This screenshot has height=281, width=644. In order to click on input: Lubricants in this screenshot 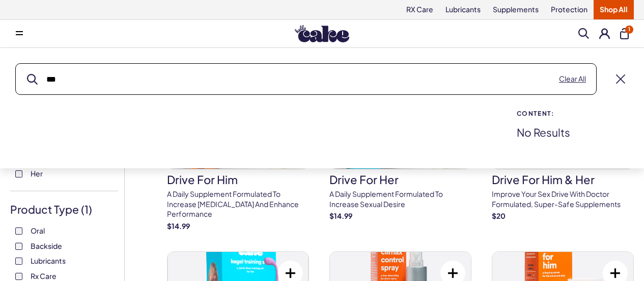, I will do `click(19, 261)`.